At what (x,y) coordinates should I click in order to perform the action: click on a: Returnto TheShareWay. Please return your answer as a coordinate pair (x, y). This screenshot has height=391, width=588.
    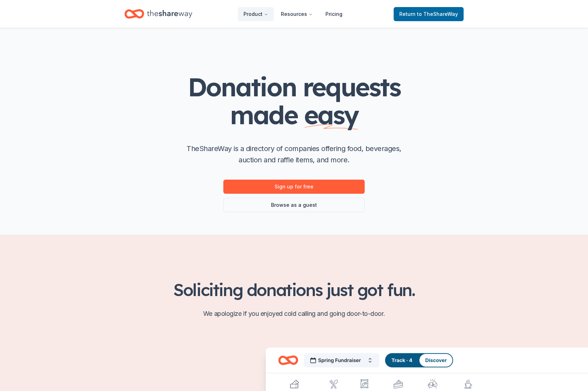
    Looking at the image, I should click on (428, 14).